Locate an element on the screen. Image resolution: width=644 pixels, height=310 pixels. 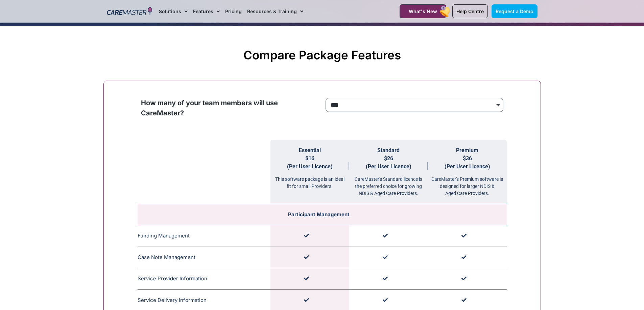
th: Standard is located at coordinates (388, 172).